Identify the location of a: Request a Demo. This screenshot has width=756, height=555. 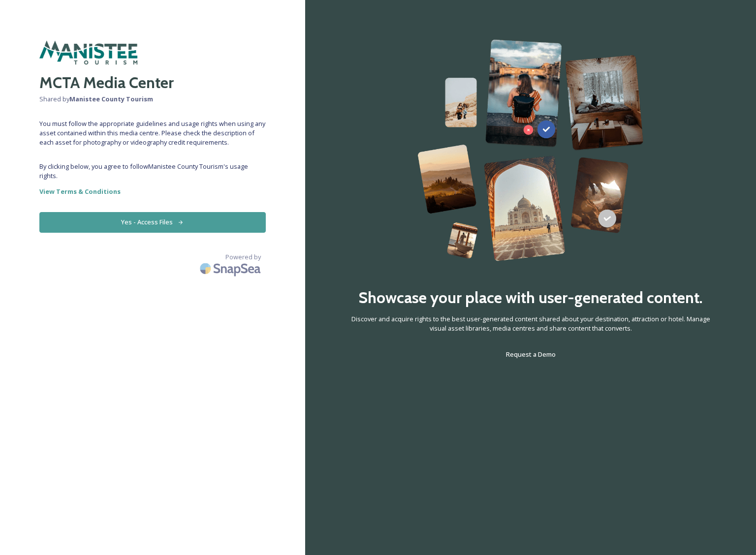
(531, 354).